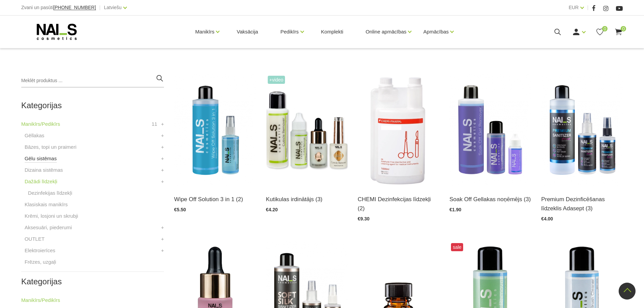  What do you see at coordinates (398, 130) in the screenshot?
I see `a: STERISEPT INSTRU 1L (SPORICĪDS)Sporicīds instrumentu dezinfekcijas un mazgāšanas līdzeklis invent...` at bounding box center [398, 130].